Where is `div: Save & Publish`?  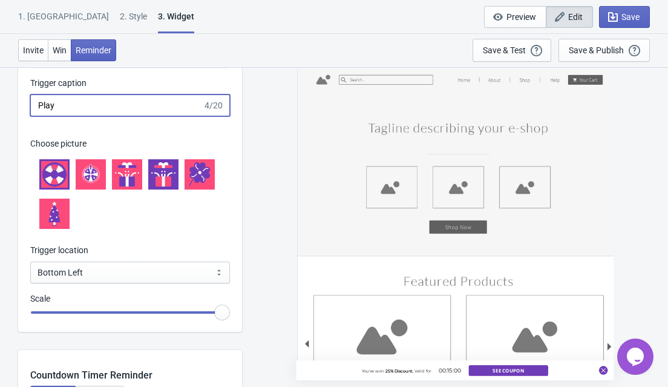 div: Save & Publish is located at coordinates (596, 50).